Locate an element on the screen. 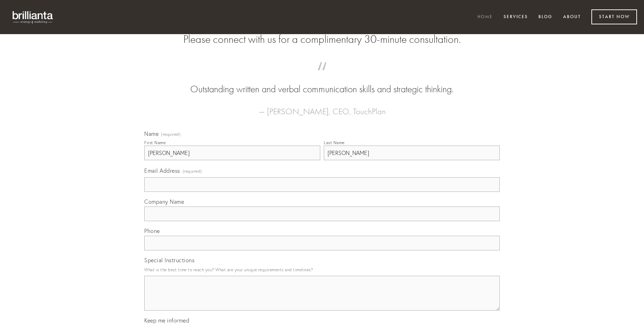 This screenshot has height=327, width=644. a: Blog is located at coordinates (545, 17).